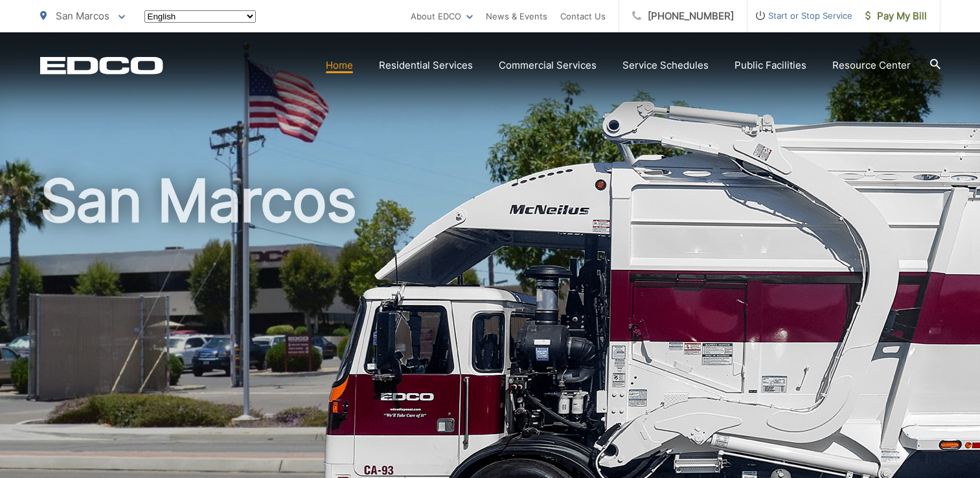 The image size is (980, 478). Describe the element at coordinates (200, 16) in the screenshot. I see `select: Select a language` at that location.